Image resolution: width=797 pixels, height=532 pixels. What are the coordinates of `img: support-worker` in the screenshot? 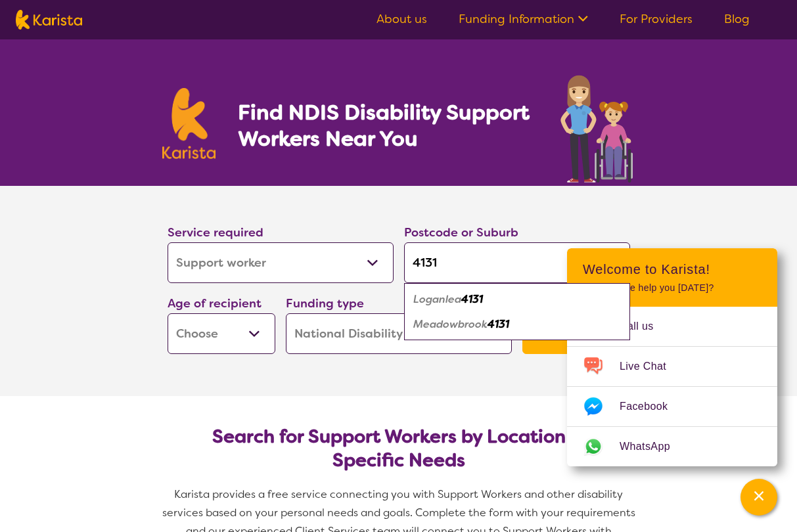 It's located at (598, 128).